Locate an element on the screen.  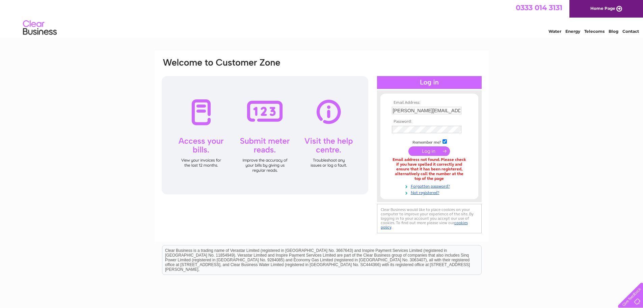
a: Not registered? is located at coordinates (430, 192).